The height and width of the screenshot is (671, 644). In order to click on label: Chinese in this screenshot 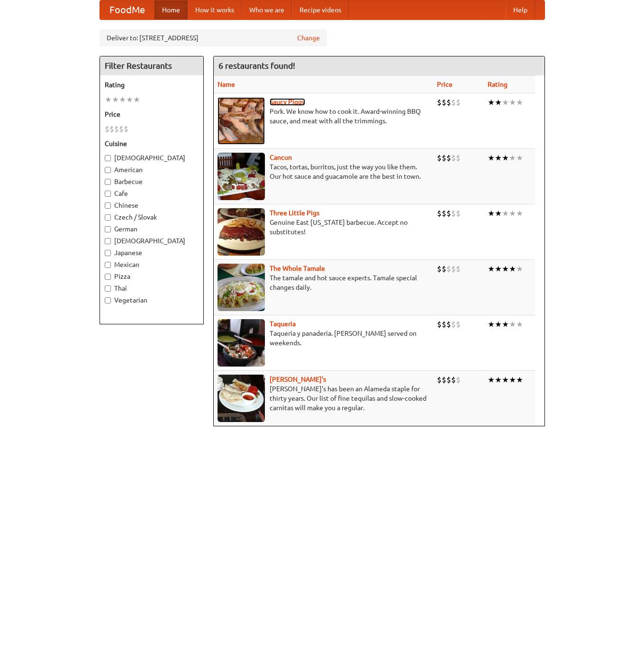, I will do `click(152, 206)`.